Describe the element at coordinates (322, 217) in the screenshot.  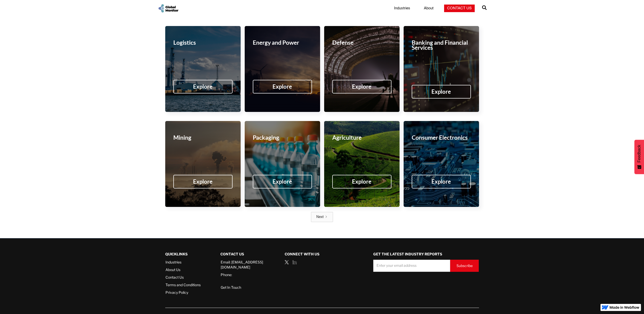
I see `a: Next Page` at that location.